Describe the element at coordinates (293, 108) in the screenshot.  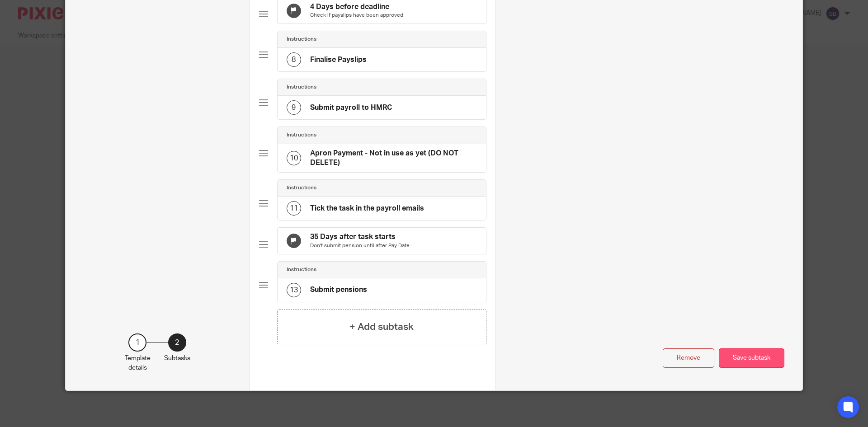
I see `div: 9` at that location.